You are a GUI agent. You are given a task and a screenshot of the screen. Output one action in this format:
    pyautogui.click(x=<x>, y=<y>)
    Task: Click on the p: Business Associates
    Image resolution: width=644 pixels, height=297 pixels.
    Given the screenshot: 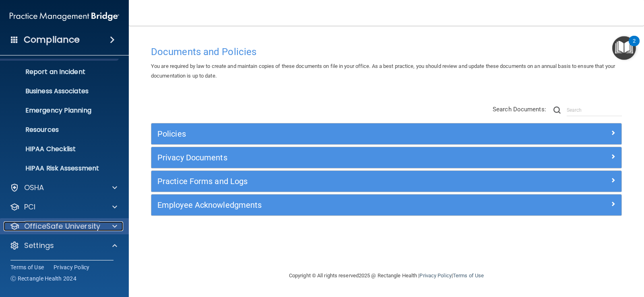 What is the action you would take?
    pyautogui.click(x=60, y=91)
    